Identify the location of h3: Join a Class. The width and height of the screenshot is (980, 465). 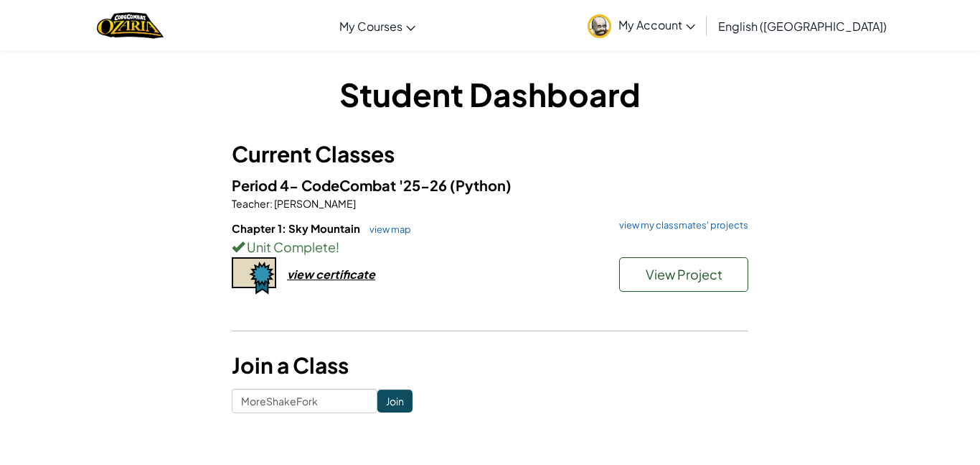
(490, 365).